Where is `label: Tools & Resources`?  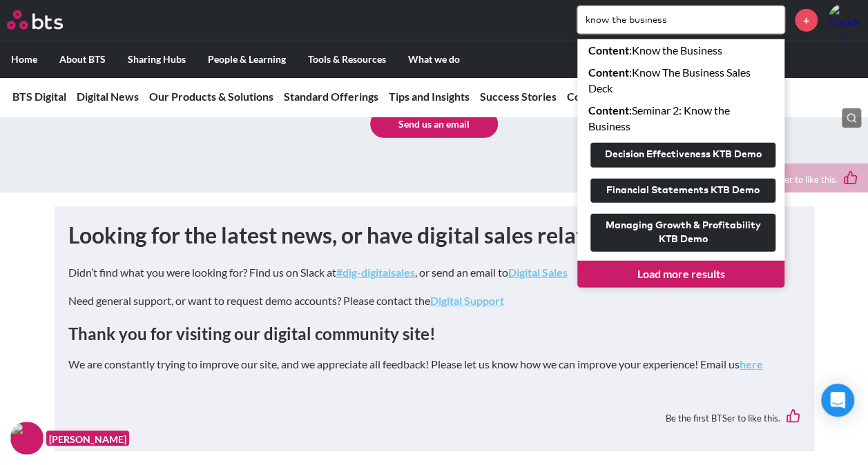
label: Tools & Resources is located at coordinates (346, 60).